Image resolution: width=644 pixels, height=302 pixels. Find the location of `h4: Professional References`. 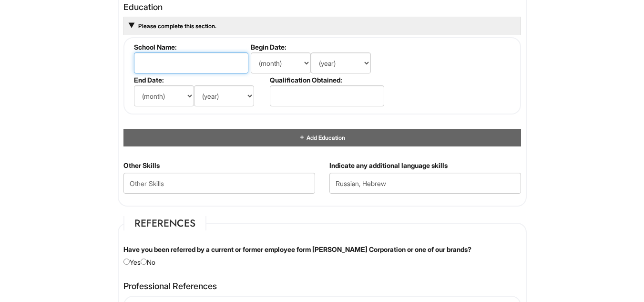

h4: Professional References is located at coordinates (322, 286).